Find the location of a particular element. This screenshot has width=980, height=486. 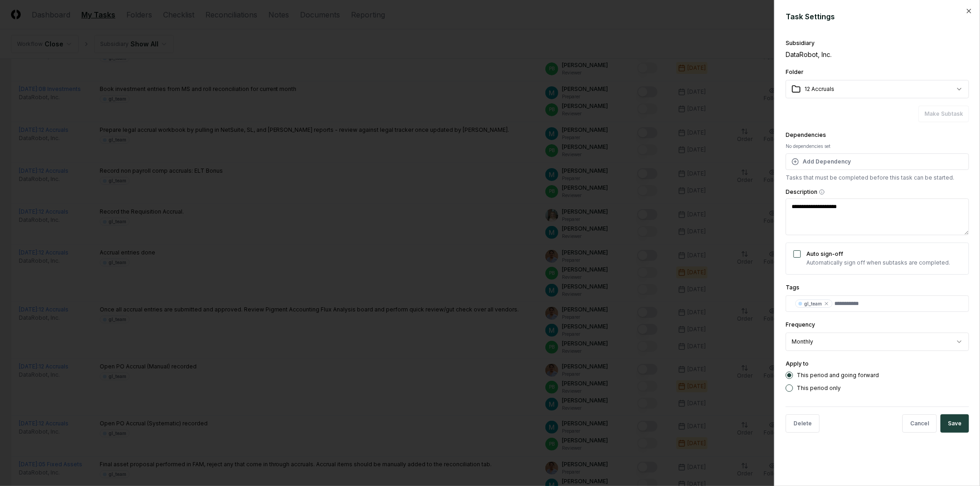

button: Delete is located at coordinates (803, 423).